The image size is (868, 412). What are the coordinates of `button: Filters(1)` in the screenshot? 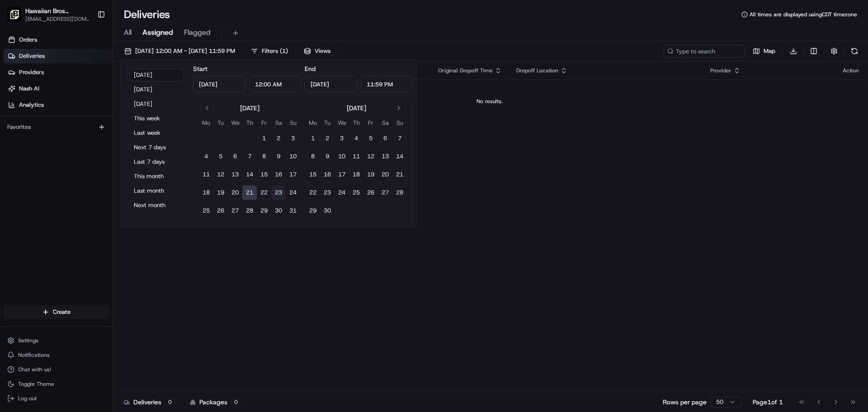 It's located at (270, 51).